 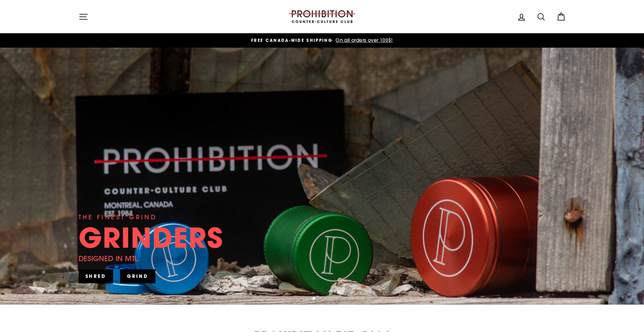 What do you see at coordinates (137, 276) in the screenshot?
I see `a: GRIND` at bounding box center [137, 276].